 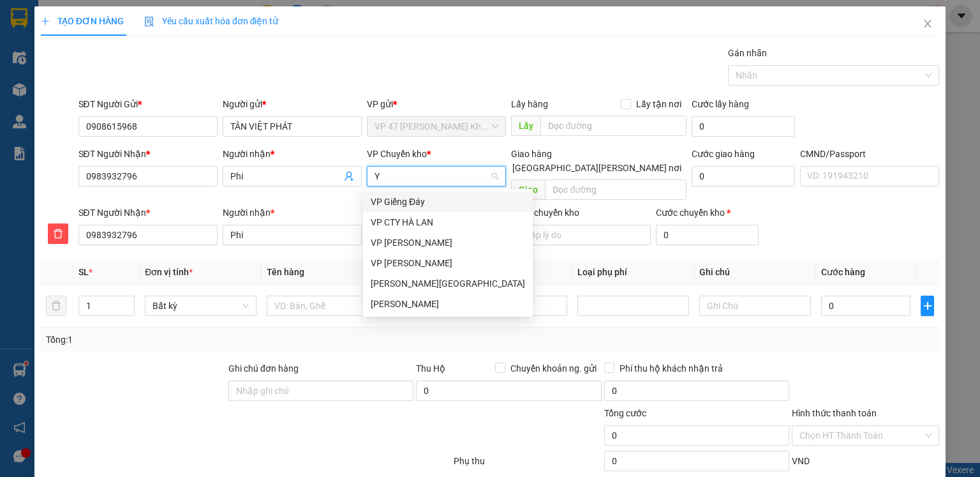 What do you see at coordinates (526, 126) in the screenshot?
I see `span: Lấy` at bounding box center [526, 126].